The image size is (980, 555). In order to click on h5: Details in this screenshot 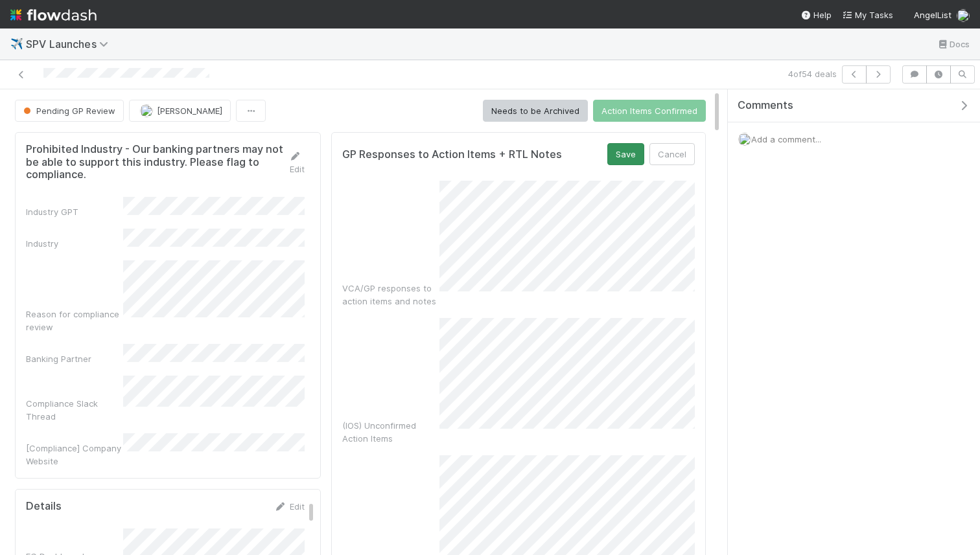, I will do `click(43, 507)`.